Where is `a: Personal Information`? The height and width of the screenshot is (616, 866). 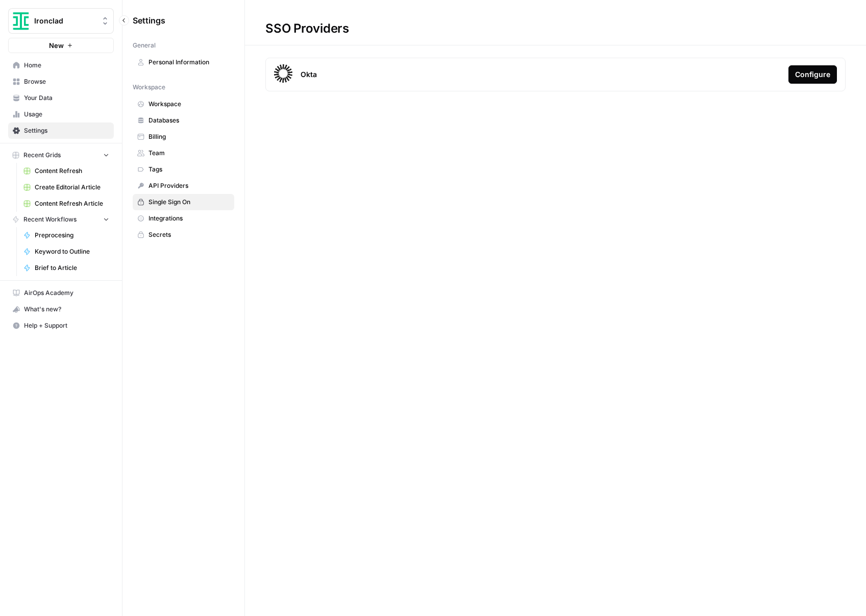
a: Personal Information is located at coordinates (183, 62).